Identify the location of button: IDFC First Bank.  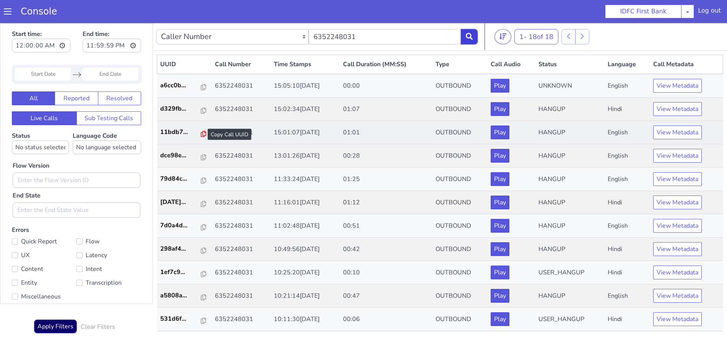
(643, 11).